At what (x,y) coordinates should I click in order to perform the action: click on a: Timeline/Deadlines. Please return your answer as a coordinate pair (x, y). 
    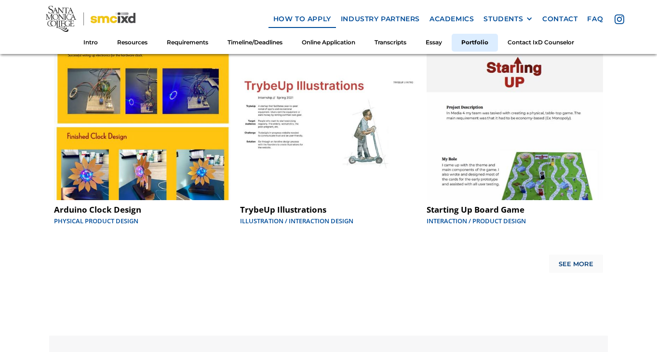
    Looking at the image, I should click on (255, 42).